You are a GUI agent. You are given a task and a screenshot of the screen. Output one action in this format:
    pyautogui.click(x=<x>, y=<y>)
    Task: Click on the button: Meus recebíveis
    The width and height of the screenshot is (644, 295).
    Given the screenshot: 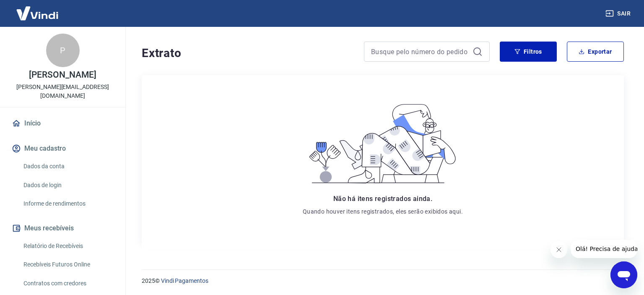 What is the action you would take?
    pyautogui.click(x=62, y=228)
    